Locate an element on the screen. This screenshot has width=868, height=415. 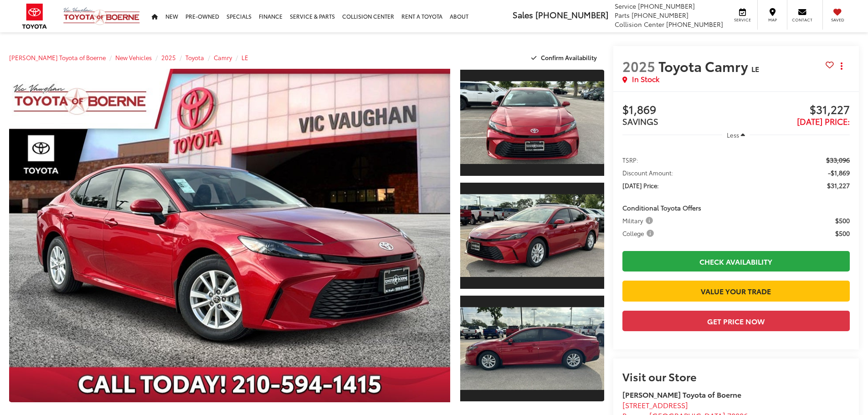
span: Collision Center is located at coordinates (639, 24).